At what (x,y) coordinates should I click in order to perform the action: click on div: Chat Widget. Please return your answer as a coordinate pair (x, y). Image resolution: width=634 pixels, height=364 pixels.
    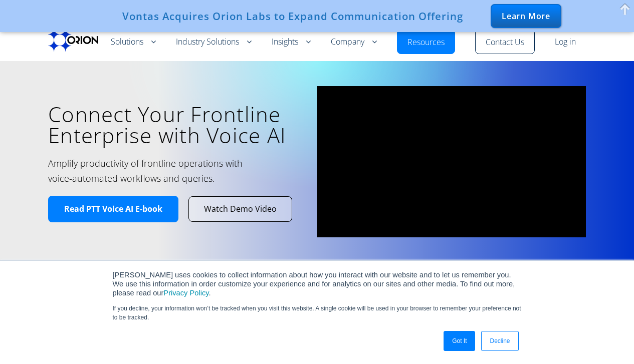
    Looking at the image, I should click on (609, 340).